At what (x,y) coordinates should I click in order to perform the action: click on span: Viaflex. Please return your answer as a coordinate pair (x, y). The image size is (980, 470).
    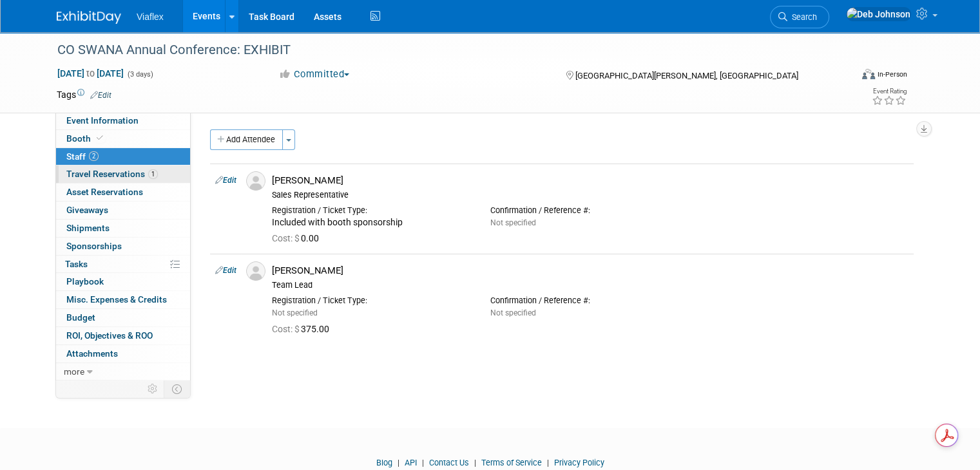
    Looking at the image, I should click on (150, 17).